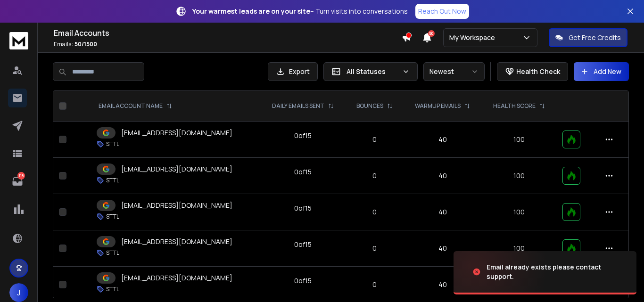  I want to click on button: Add New, so click(601, 72).